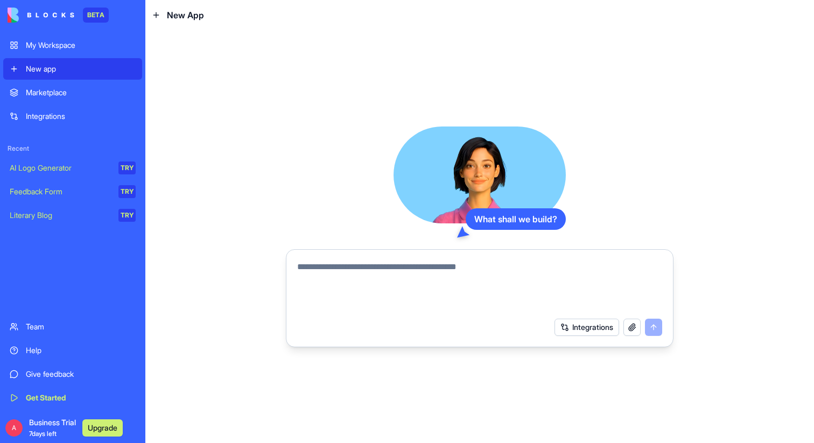 This screenshot has height=443, width=814. What do you see at coordinates (14, 428) in the screenshot?
I see `span: A` at bounding box center [14, 428].